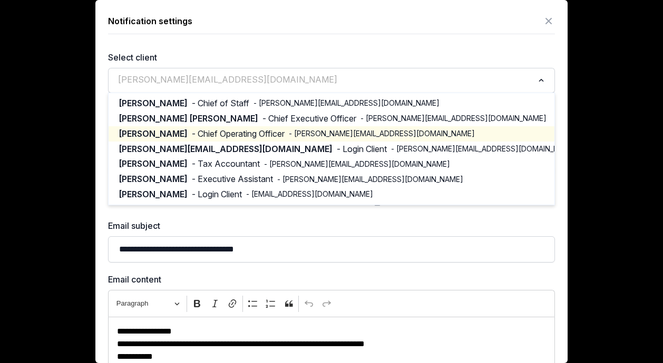  What do you see at coordinates (144, 304) in the screenshot?
I see `span: Paragraph` at bounding box center [144, 304].